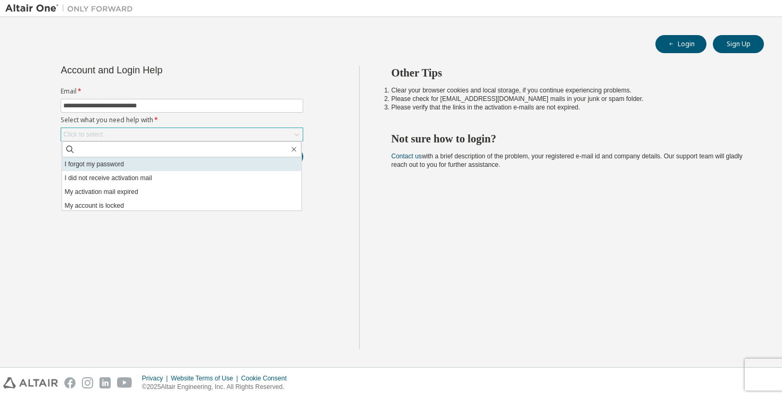 The width and height of the screenshot is (782, 398). What do you see at coordinates (567, 161) in the screenshot?
I see `span: with a brief description of the problem, your registered e-mail id and company details. Our suppo...` at bounding box center [567, 161].